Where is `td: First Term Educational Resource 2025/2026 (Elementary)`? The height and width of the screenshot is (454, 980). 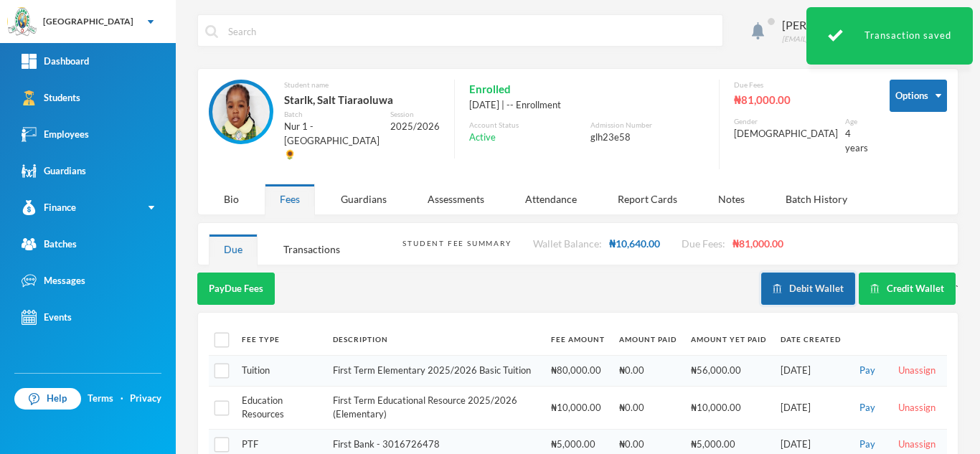 td: First Term Educational Resource 2025/2026 (Elementary) is located at coordinates (435, 407).